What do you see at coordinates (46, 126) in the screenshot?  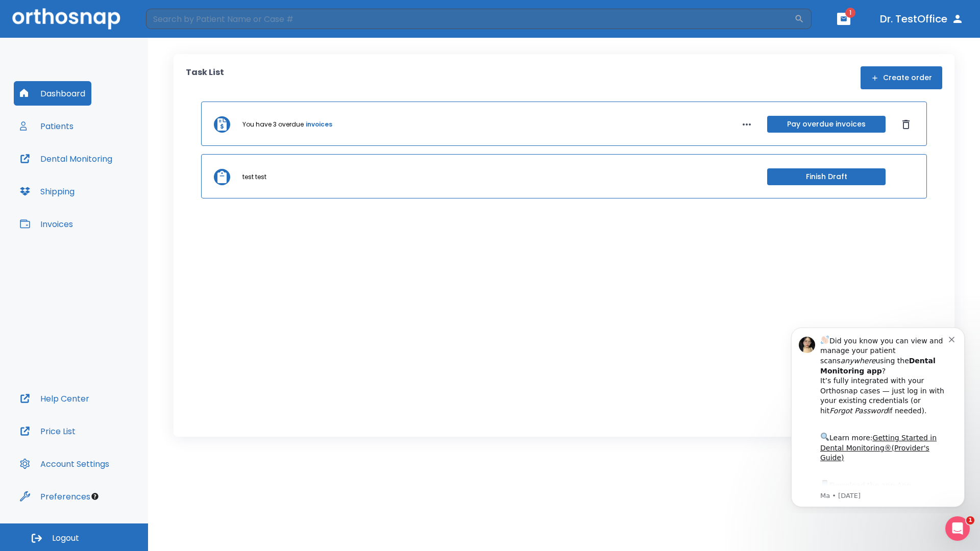 I see `button: Patients` at bounding box center [46, 126].